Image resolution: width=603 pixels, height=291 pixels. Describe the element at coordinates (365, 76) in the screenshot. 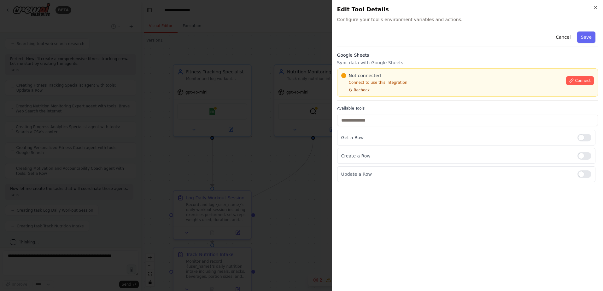

I see `span: Not connected` at that location.